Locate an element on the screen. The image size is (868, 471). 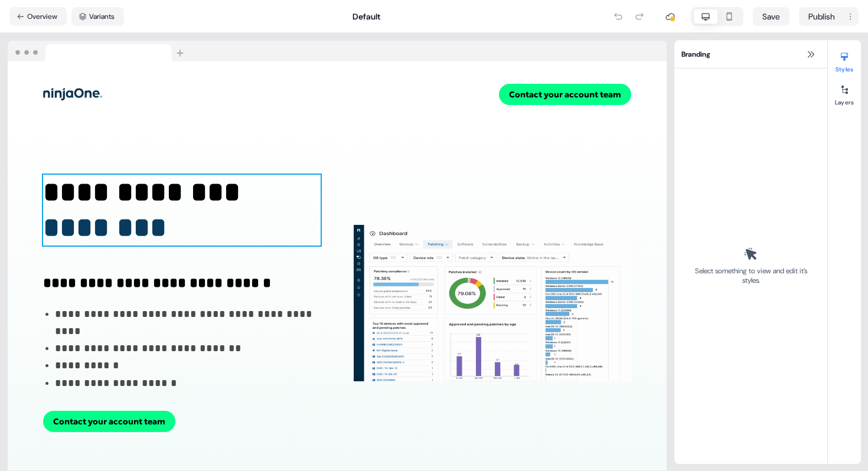
button: Variants is located at coordinates (97, 17).